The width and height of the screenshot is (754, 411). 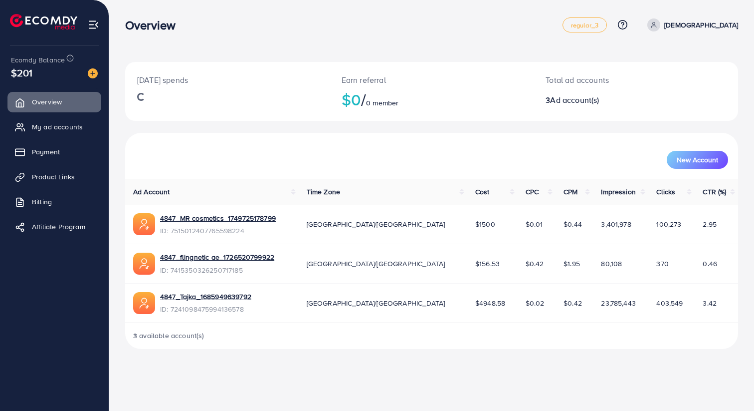 What do you see at coordinates (218, 218) in the screenshot?
I see `a: 4847_MR cosmetics_1749725178799` at bounding box center [218, 218].